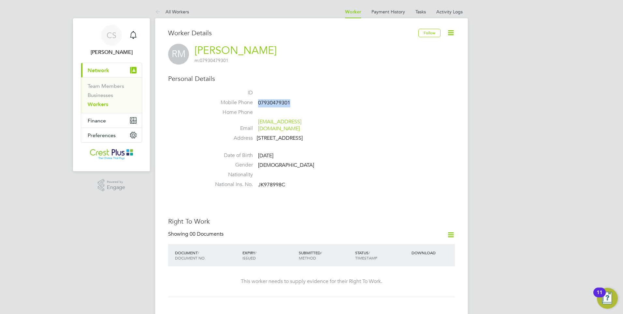 The image size is (623, 314). I want to click on div: DOWNLOAD, so click(433, 252).